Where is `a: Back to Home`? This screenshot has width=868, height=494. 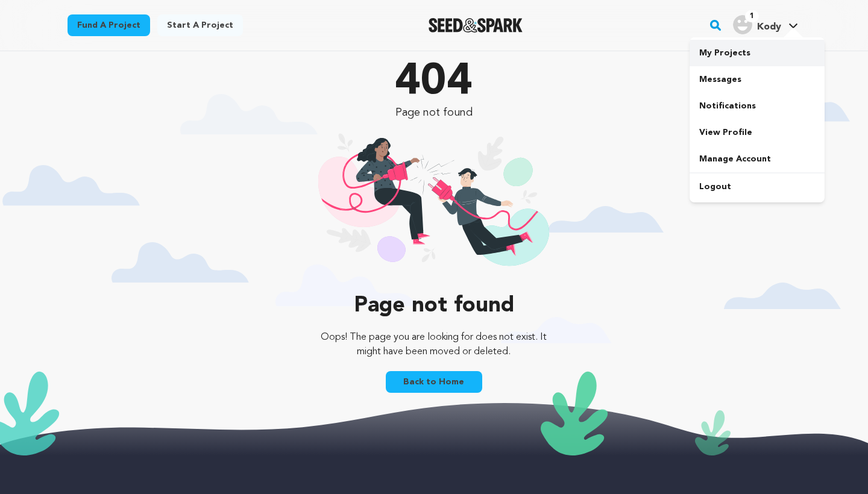 a: Back to Home is located at coordinates (434, 382).